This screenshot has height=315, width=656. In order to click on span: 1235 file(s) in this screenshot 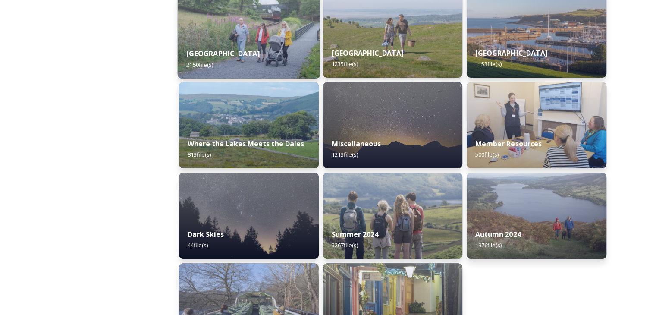, I will do `click(345, 64)`.